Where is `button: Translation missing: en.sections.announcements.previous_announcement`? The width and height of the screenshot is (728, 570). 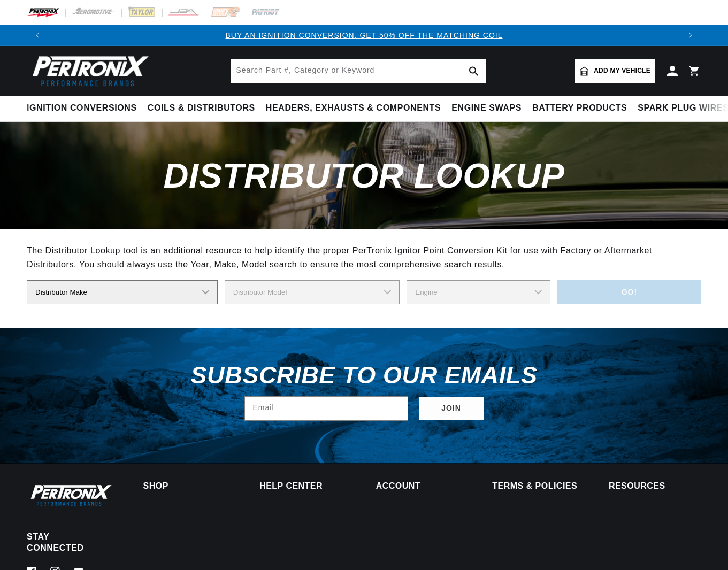 button: Translation missing: en.sections.announcements.previous_announcement is located at coordinates (37, 35).